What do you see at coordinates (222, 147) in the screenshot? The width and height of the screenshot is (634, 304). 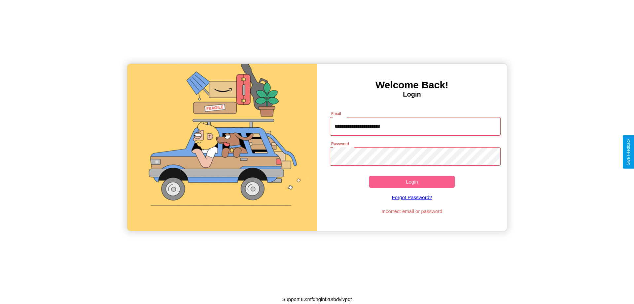 I see `img: gif` at bounding box center [222, 147].